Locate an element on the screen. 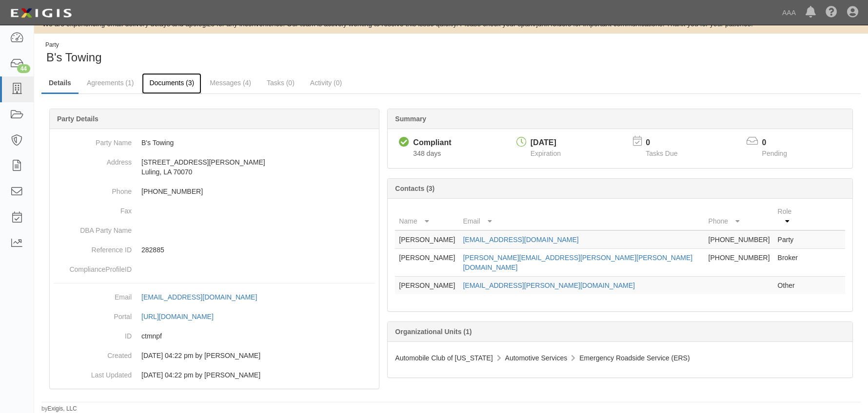  td: Broker is located at coordinates (790, 263).